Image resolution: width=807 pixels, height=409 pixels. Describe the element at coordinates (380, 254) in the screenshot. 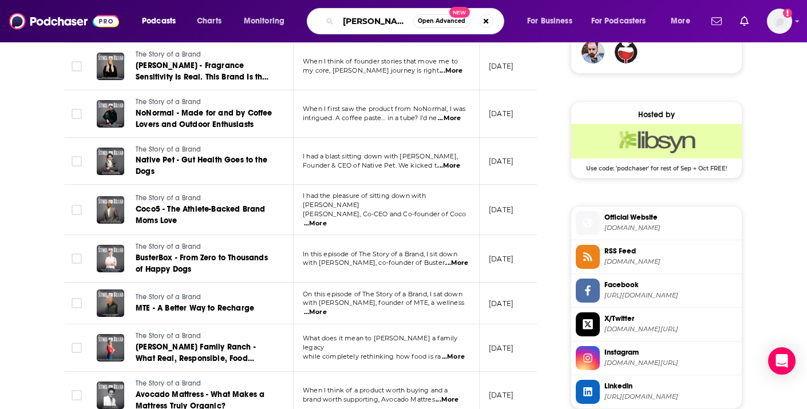

I see `span: In this episode of The Story of a Brand, I sit down` at that location.